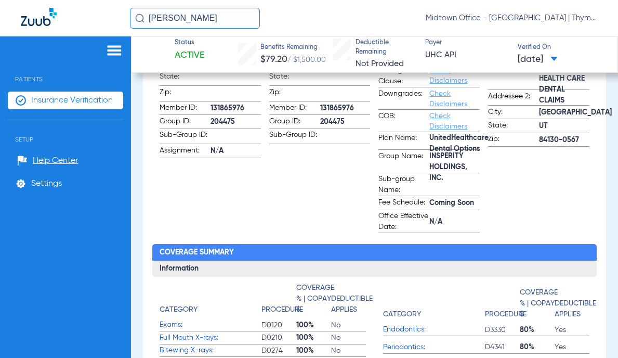  I want to click on span: Office Effective Date:, so click(404, 221).